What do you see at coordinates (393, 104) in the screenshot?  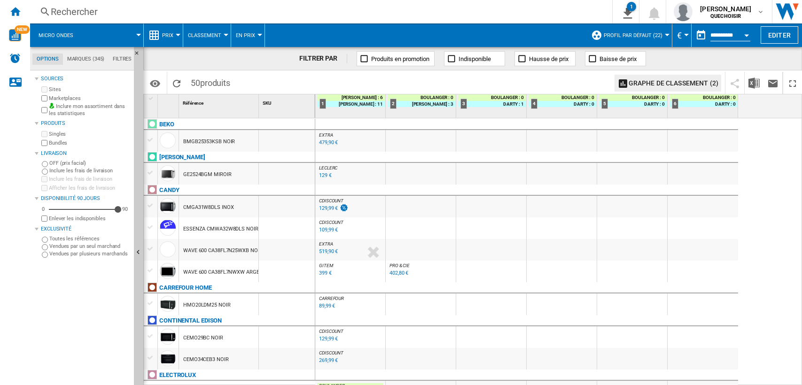 I see `div: 2` at bounding box center [393, 104].